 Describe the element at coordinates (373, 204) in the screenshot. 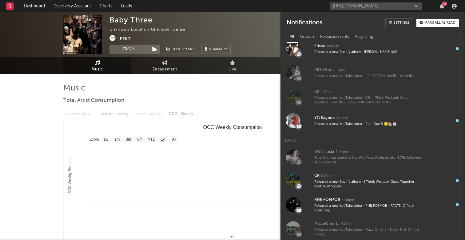

I see `a: RNB.FOEMOB4:00pmReleased a new YouTube video - RNB.FOEMOB - FACTS [Official Visualizer].` at that location.